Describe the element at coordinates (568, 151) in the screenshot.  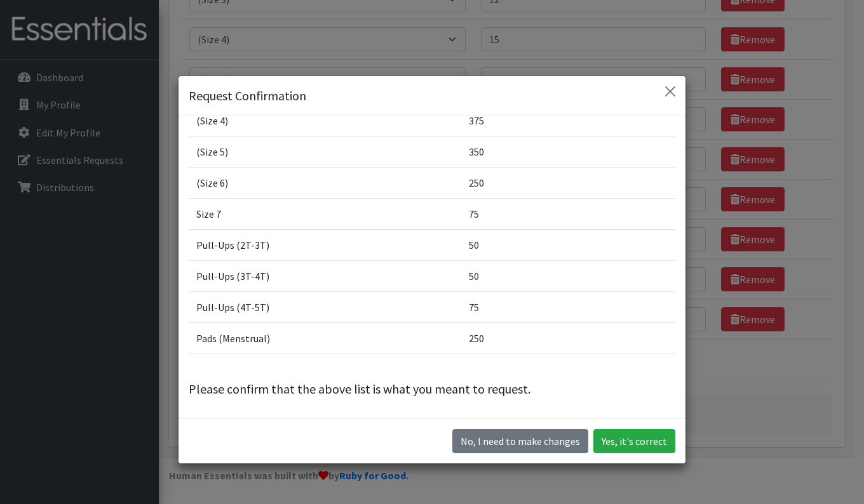
I see `td: 350` at that location.